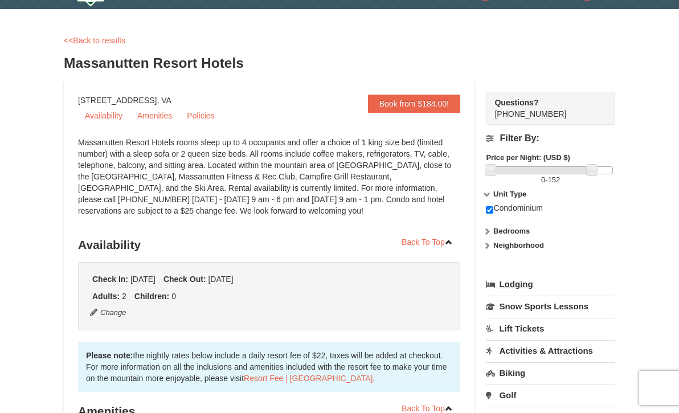  Describe the element at coordinates (154, 116) in the screenshot. I see `a: Amenities` at that location.